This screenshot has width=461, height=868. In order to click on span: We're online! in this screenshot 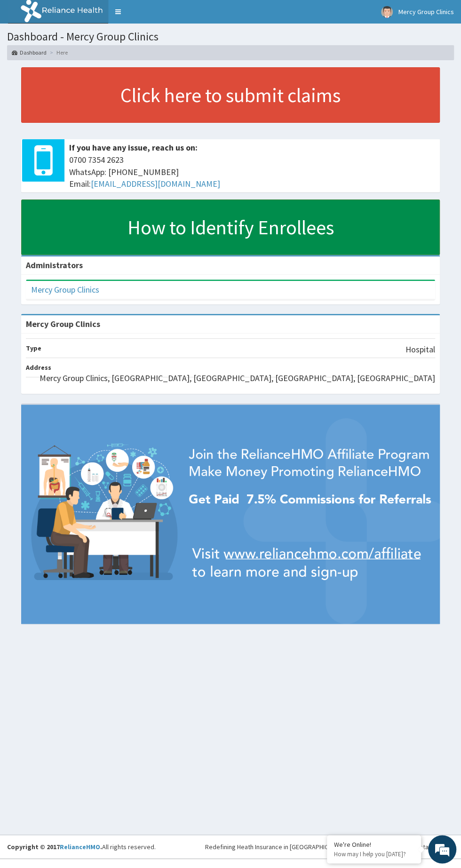, I will do `click(92, 166)`.